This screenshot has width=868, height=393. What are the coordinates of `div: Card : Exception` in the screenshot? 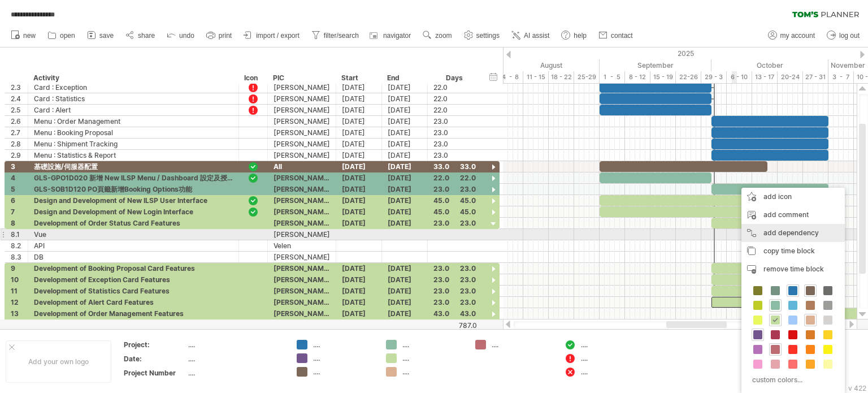 It's located at (133, 87).